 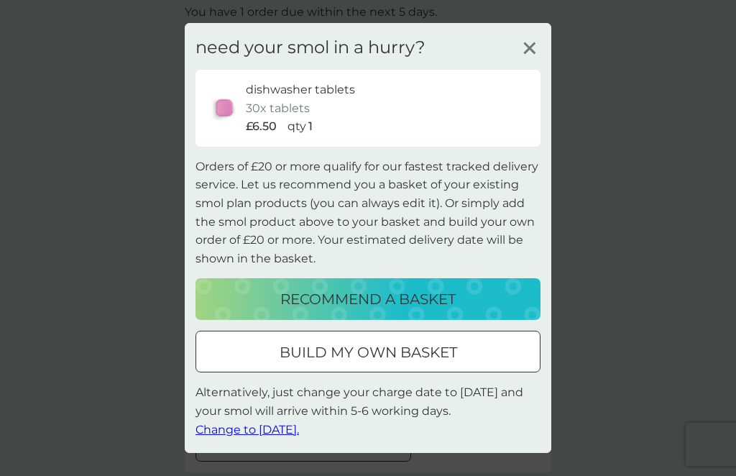 What do you see at coordinates (278, 109) in the screenshot?
I see `p: 30x tablets` at bounding box center [278, 109].